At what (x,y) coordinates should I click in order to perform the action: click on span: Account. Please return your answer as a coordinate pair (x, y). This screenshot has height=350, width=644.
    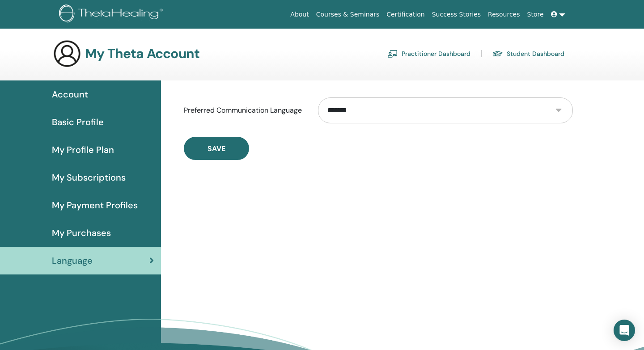
    Looking at the image, I should click on (70, 94).